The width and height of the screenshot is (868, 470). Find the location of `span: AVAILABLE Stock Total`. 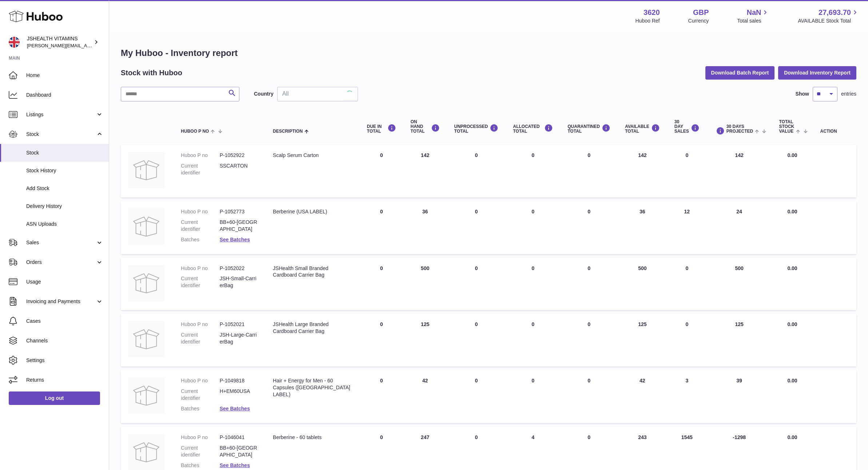

span: AVAILABLE Stock Total is located at coordinates (828, 20).